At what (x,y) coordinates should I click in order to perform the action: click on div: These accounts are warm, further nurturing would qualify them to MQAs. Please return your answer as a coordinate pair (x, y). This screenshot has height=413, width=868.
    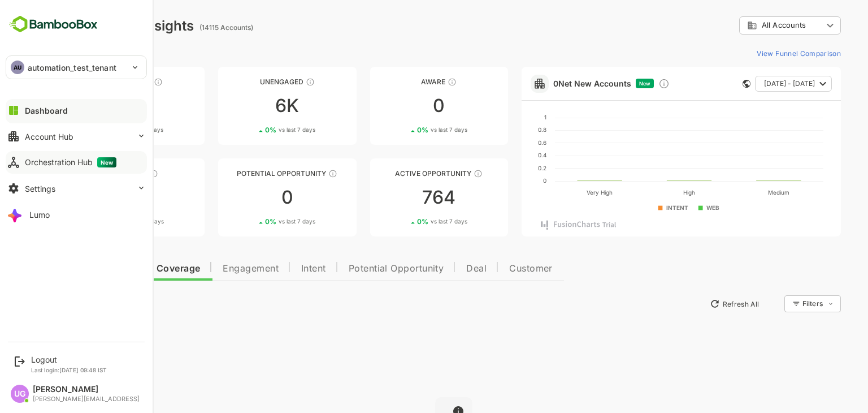
    Looking at the image, I should click on (114, 173).